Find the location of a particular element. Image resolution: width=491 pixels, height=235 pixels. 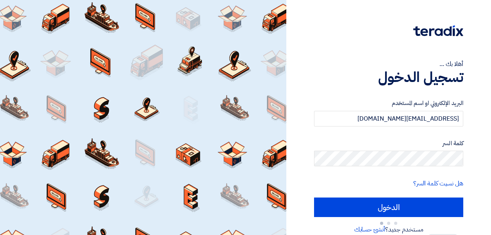

h1: تسجيل الدخول is located at coordinates (389, 77).